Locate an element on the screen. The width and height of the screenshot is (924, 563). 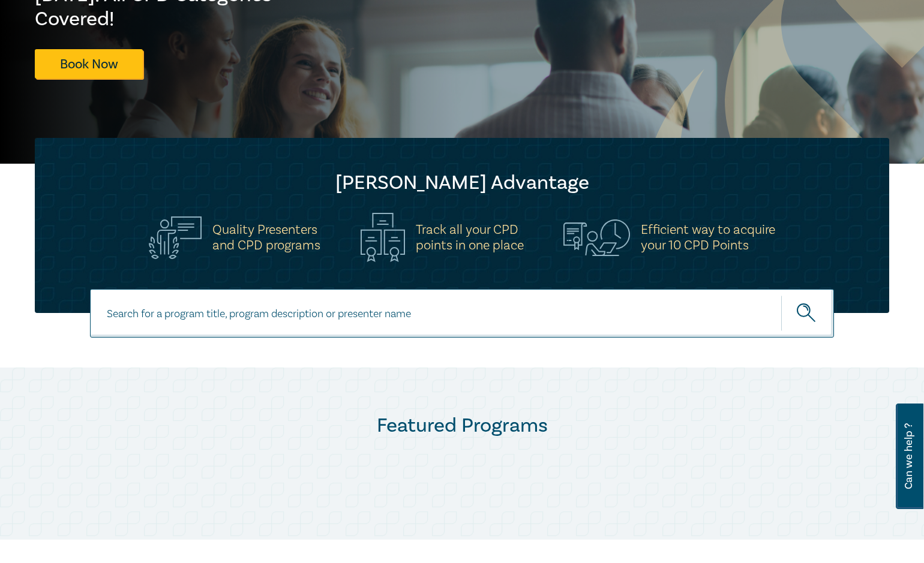
h5: Track all your CPD points in one place is located at coordinates (470, 238).